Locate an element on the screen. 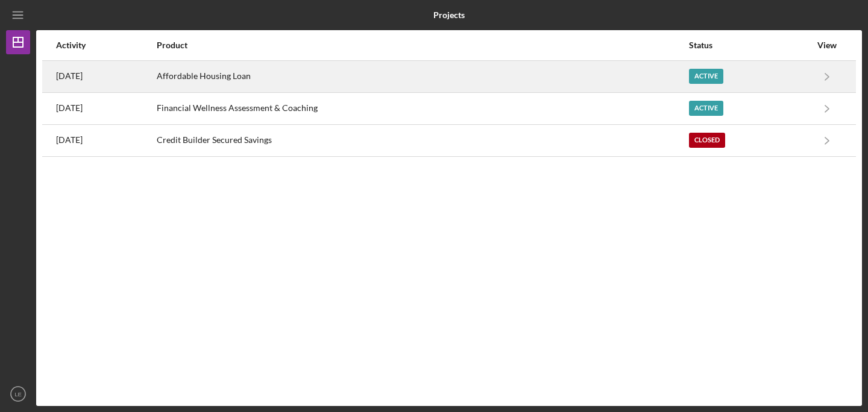  time: 2024-08-22 18:42 is located at coordinates (70, 140).